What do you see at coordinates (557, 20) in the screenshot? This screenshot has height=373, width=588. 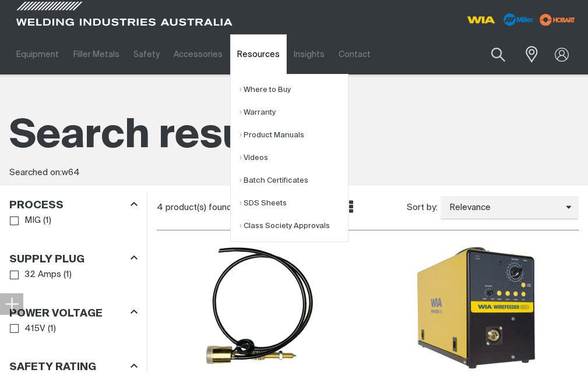 I see `a: miller` at bounding box center [557, 20].